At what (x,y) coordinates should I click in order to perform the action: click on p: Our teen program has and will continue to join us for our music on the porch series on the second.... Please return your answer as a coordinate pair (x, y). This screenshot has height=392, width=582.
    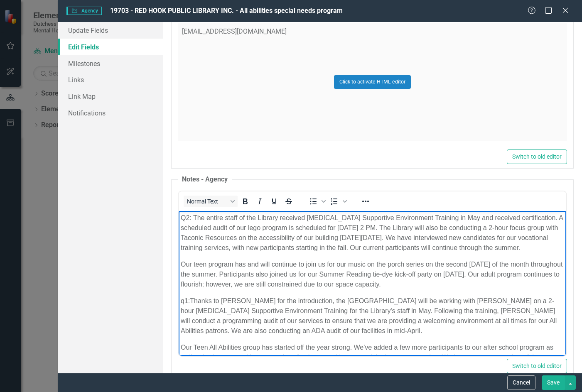
    Looking at the image, I should click on (194, 63).